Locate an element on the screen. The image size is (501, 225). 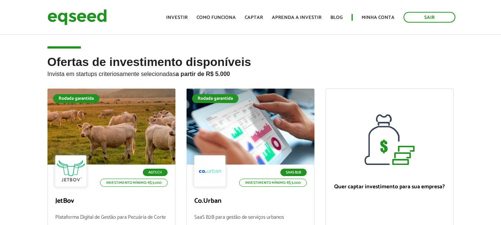
img: EqSeed is located at coordinates (77, 17).